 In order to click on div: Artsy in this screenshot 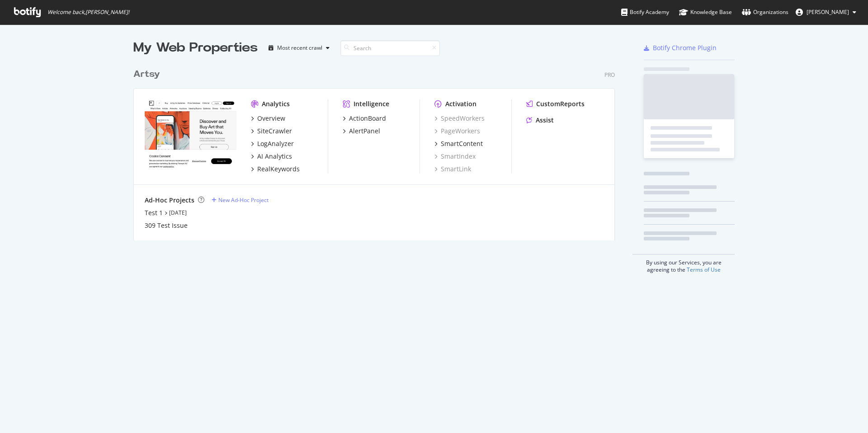, I will do `click(147, 74)`.